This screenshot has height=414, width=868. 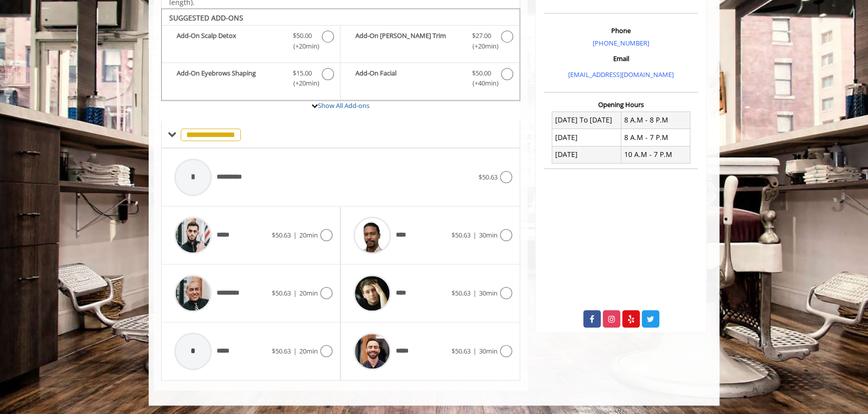 What do you see at coordinates (481, 36) in the screenshot?
I see `span: $27.00` at bounding box center [481, 36].